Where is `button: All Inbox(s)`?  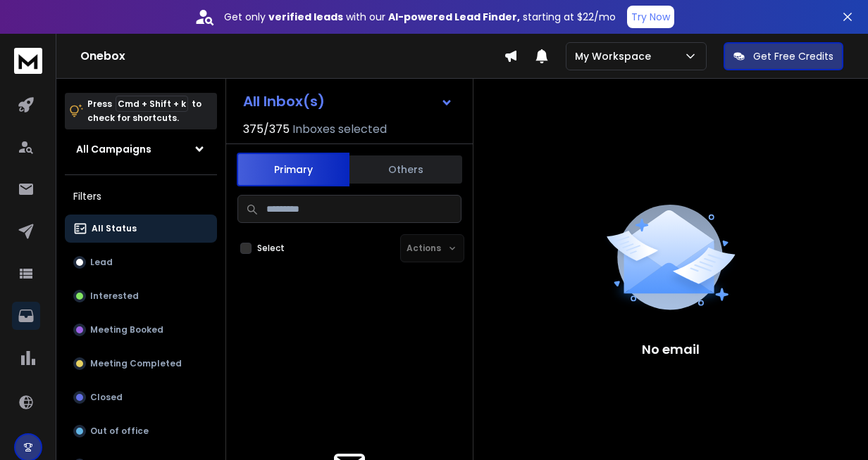
button: All Inbox(s) is located at coordinates (348, 102).